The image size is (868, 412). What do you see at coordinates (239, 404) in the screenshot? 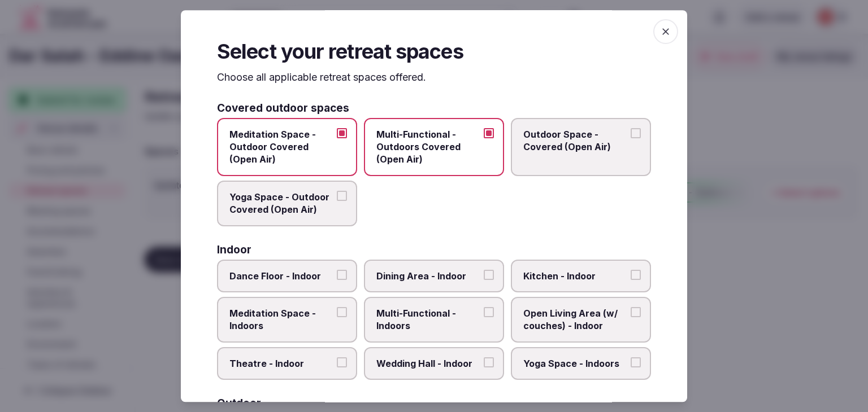
I see `h3: Outdoor` at bounding box center [239, 404].